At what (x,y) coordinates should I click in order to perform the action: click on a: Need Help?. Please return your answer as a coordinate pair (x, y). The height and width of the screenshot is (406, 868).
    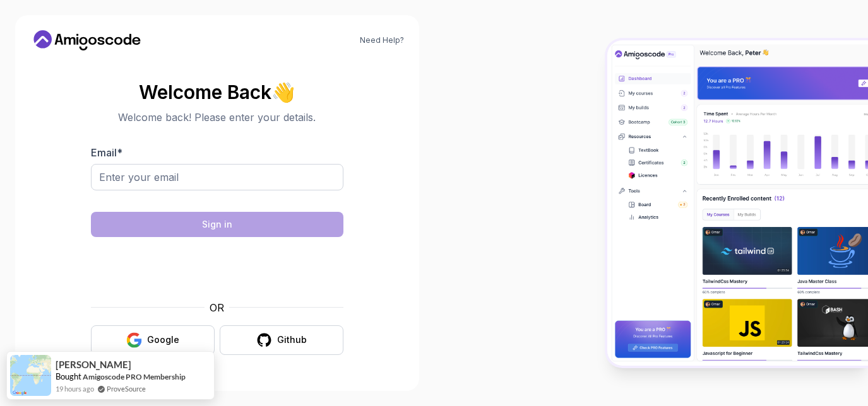
    Looking at the image, I should click on (382, 41).